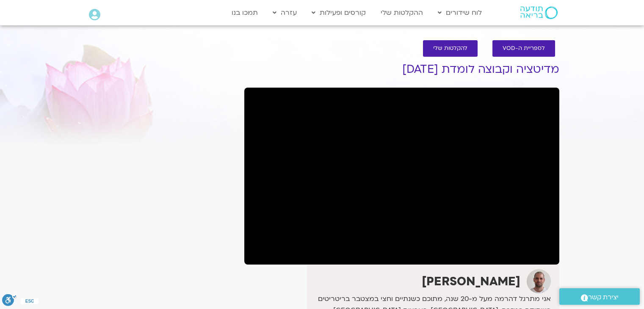 The image size is (644, 309). I want to click on a: ההקלטות שלי, so click(402, 13).